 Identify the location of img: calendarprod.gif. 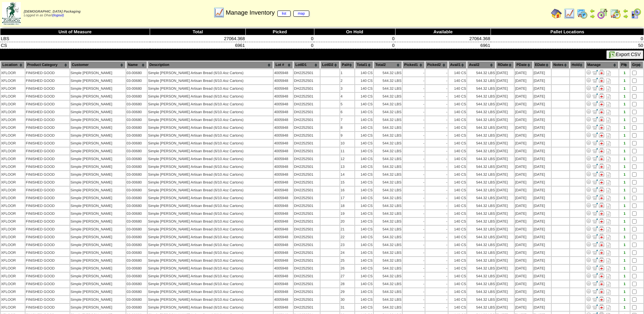
(582, 14).